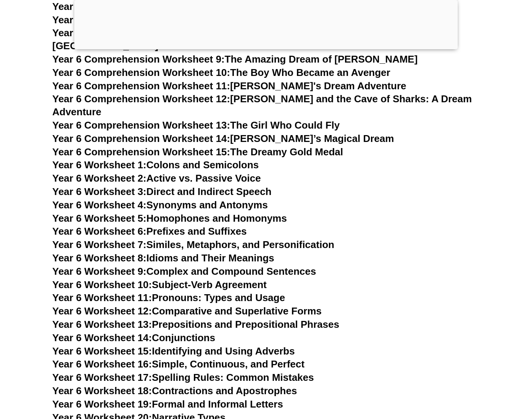 Image resolution: width=532 pixels, height=419 pixels. I want to click on a: Year 6 Worksheet 19:Formal and Informal Letters, so click(168, 404).